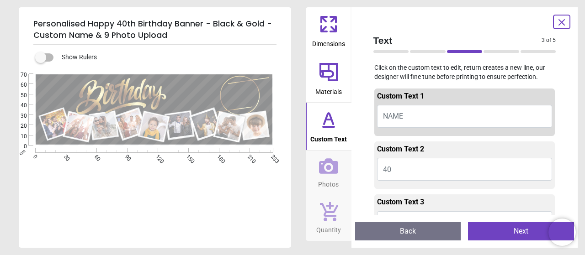  What do you see at coordinates (400, 202) in the screenshot?
I see `span: Custom Text 3` at bounding box center [400, 202].